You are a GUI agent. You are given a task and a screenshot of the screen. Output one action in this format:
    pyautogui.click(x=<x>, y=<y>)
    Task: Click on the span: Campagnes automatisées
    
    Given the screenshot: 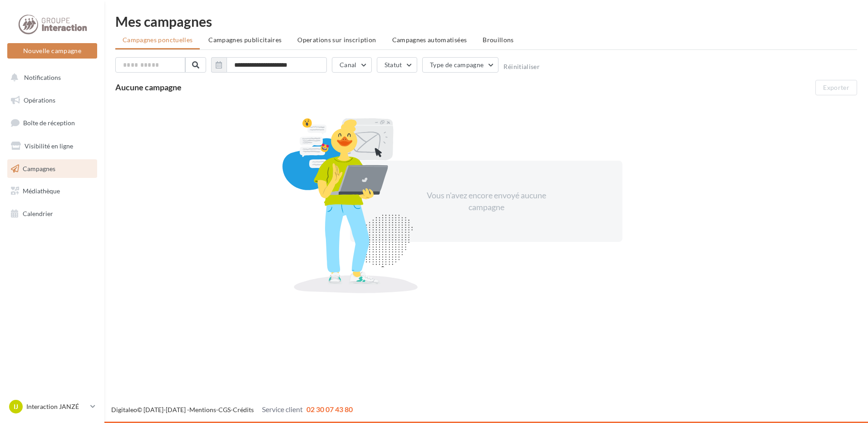 What is the action you would take?
    pyautogui.click(x=429, y=40)
    